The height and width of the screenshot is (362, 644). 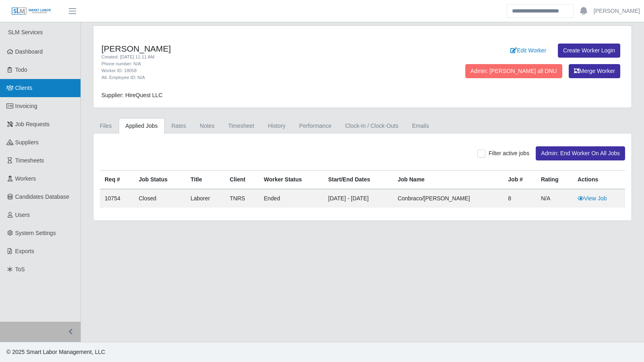 What do you see at coordinates (520, 180) in the screenshot?
I see `th: Job #` at bounding box center [520, 180].